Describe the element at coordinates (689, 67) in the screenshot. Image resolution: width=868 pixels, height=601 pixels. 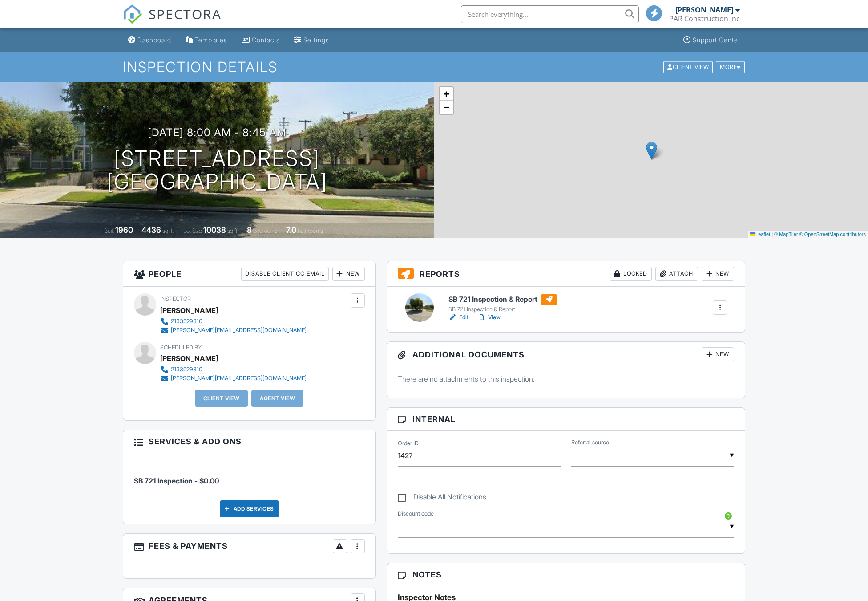
I see `a: Client View` at that location.